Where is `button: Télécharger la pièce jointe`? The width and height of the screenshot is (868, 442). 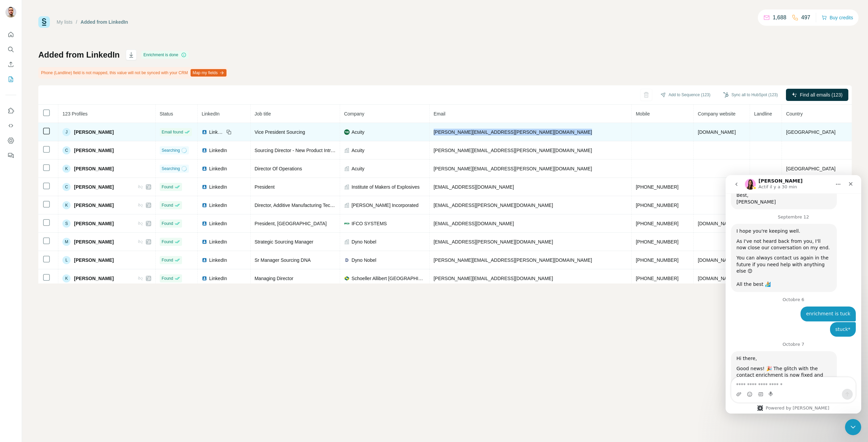 button: Télécharger la pièce jointe is located at coordinates (13, 220).